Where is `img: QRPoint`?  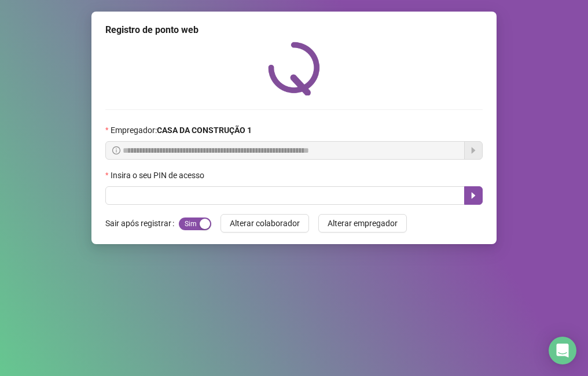
img: QRPoint is located at coordinates (294, 68).